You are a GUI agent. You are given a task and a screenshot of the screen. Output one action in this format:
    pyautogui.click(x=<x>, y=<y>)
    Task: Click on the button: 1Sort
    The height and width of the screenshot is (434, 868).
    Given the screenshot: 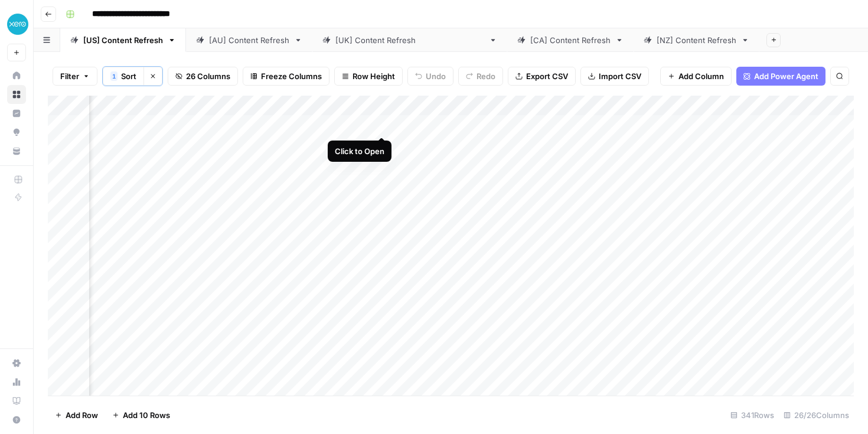 What is the action you would take?
    pyautogui.click(x=123, y=76)
    